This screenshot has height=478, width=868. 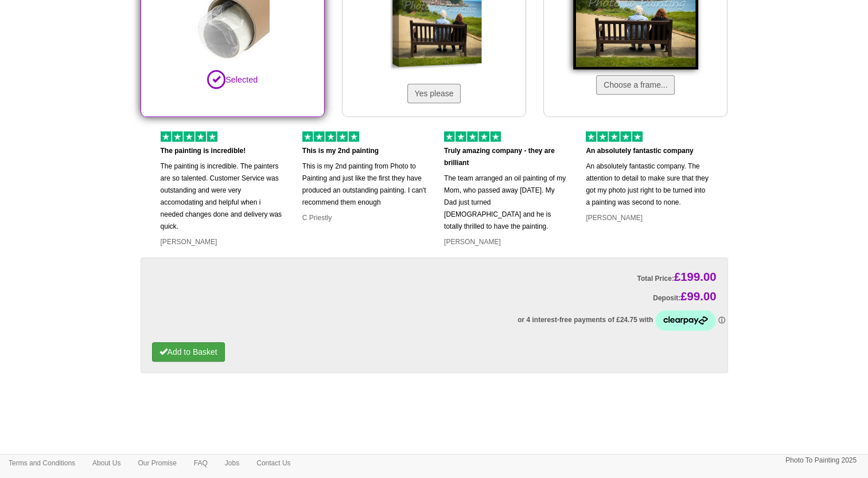 I want to click on p: This is my 2nd painting, so click(x=364, y=151).